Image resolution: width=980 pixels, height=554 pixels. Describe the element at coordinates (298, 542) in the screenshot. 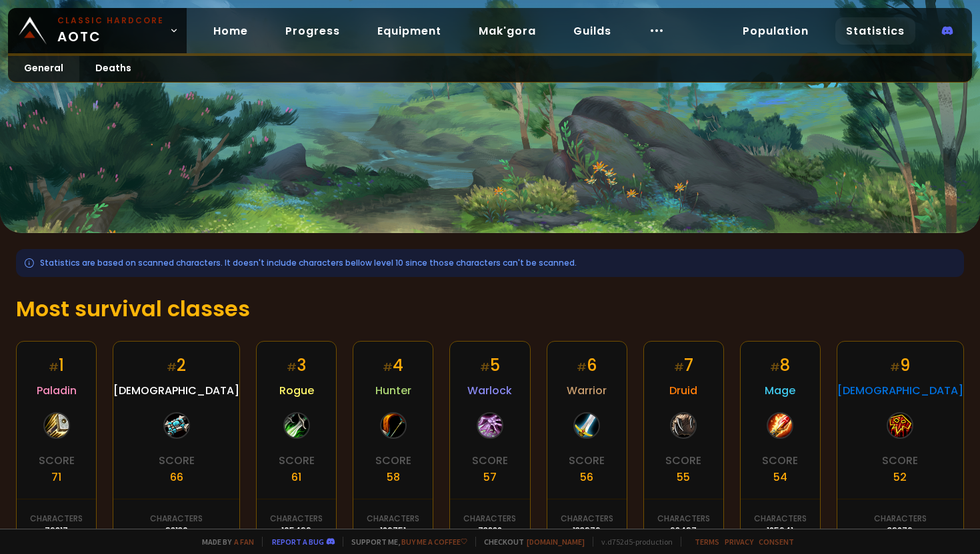

I see `a: Report a bug` at that location.